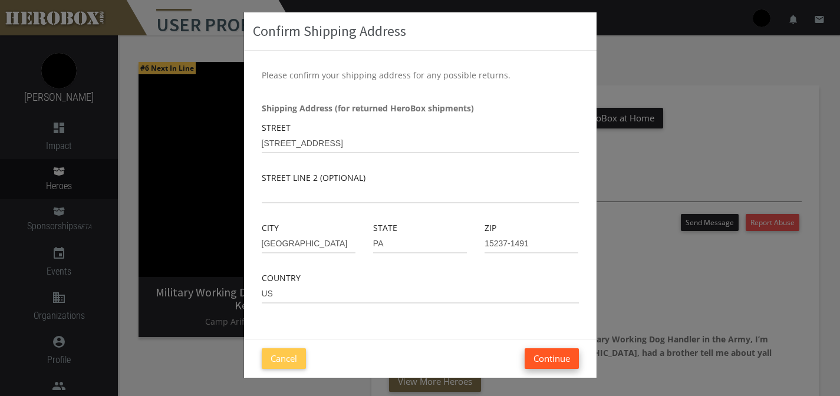 The height and width of the screenshot is (396, 840). I want to click on label: Street, so click(276, 127).